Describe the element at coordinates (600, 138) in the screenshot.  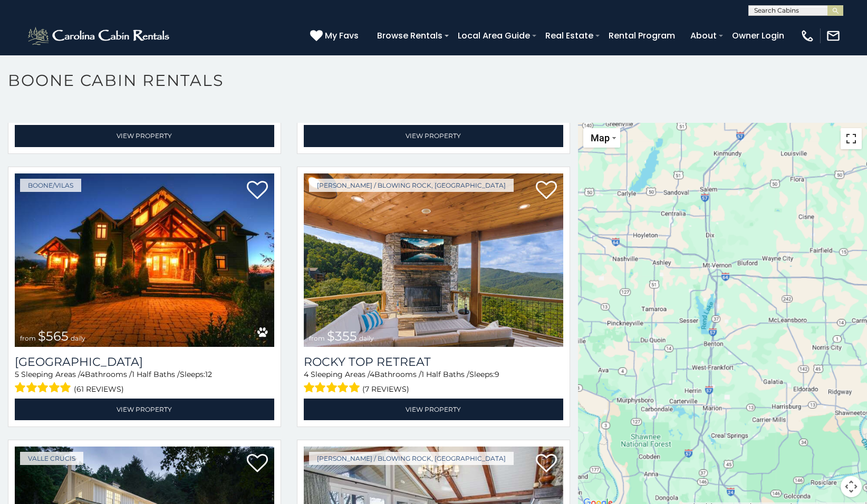
I see `span: Map` at that location.